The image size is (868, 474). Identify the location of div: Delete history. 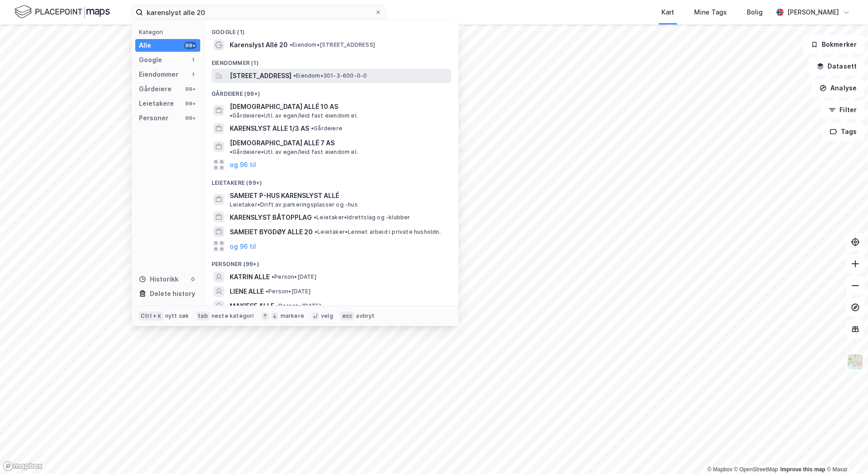
(173, 294).